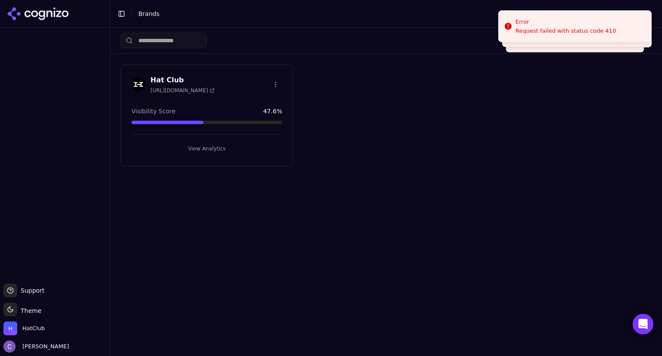 This screenshot has height=356, width=662. What do you see at coordinates (643, 324) in the screenshot?
I see `div: Open Intercom Messenger` at bounding box center [643, 324].